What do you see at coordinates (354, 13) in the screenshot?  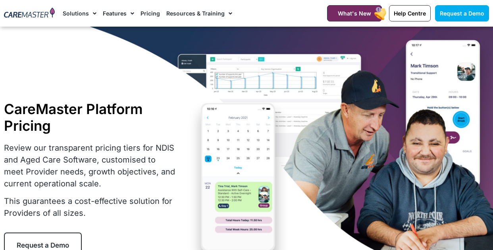 I see `span: What's New` at bounding box center [354, 13].